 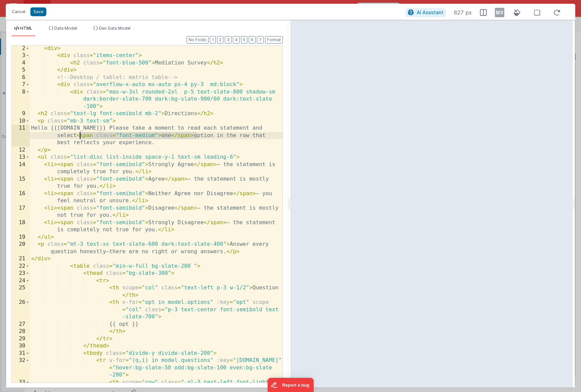 What do you see at coordinates (20, 77) in the screenshot?
I see `div: 6` at bounding box center [20, 77].